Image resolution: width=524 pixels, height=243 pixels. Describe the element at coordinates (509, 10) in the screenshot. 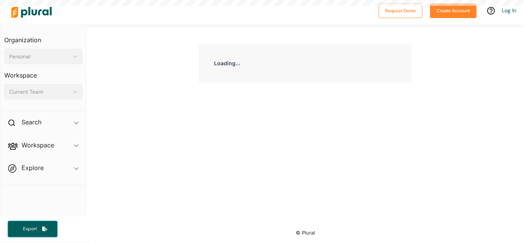

I see `a: Log In` at that location.